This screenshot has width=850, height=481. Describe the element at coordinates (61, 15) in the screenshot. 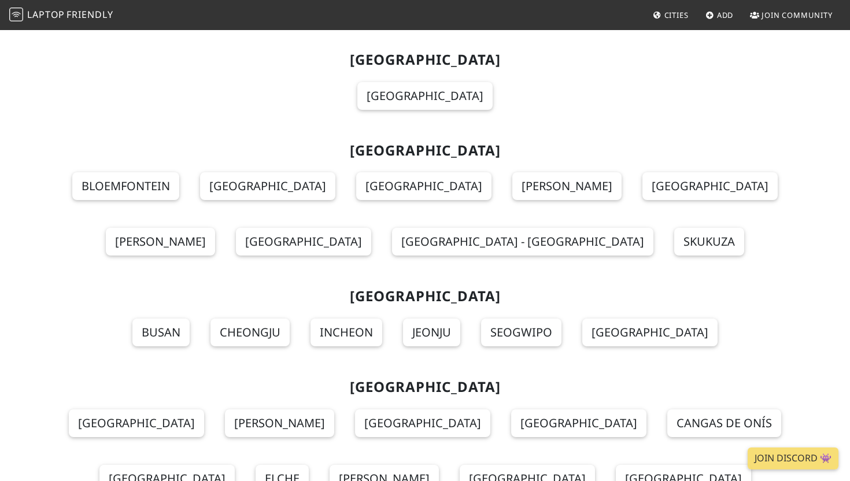

I see `a: LaptopFriendly LaptopFriendly` at that location.